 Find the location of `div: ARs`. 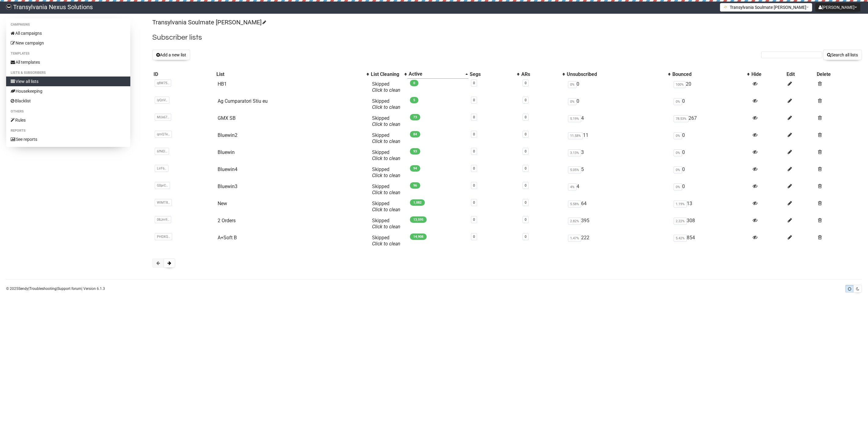

div: ARs is located at coordinates (540, 74).